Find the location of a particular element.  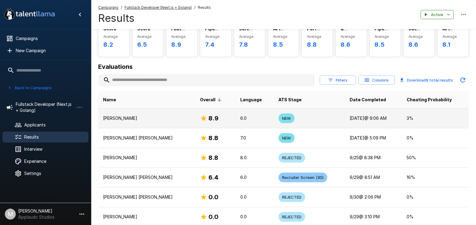

td: 9/29 @ 8:51 AM is located at coordinates (373, 177).